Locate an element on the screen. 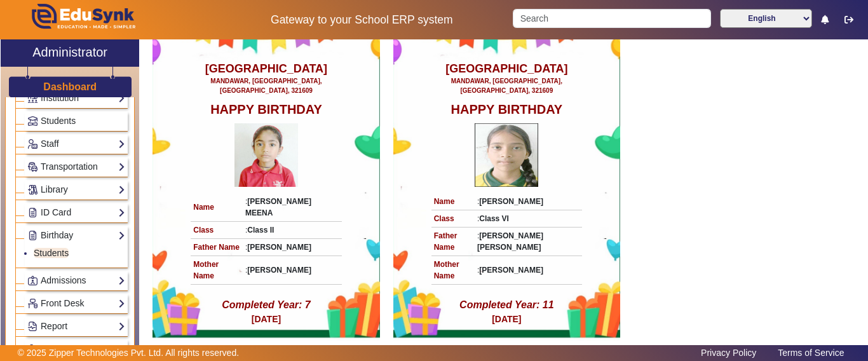 Image resolution: width=868 pixels, height=361 pixels. h5: Gateway to your School ERP system is located at coordinates (362, 20).